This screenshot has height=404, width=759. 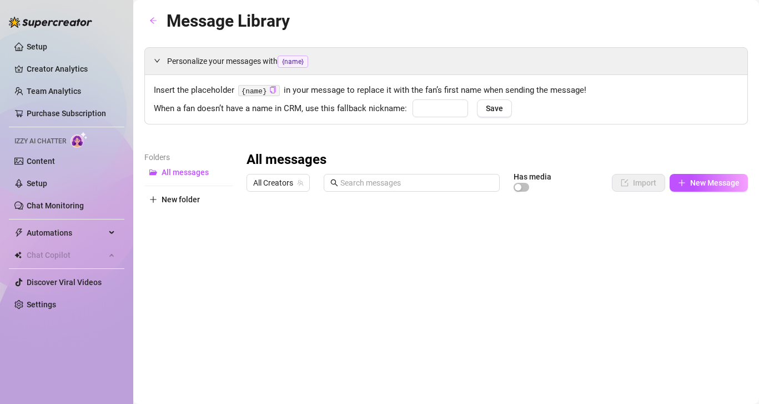 What do you see at coordinates (452, 61) in the screenshot?
I see `span: Personalize your messages with` at bounding box center [452, 61].